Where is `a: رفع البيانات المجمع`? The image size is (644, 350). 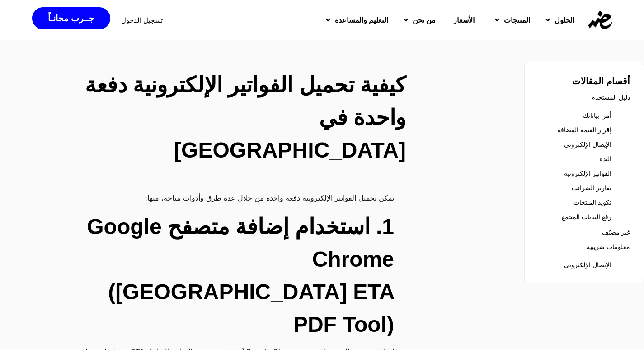 a: رفع البيانات المجمع is located at coordinates (586, 217).